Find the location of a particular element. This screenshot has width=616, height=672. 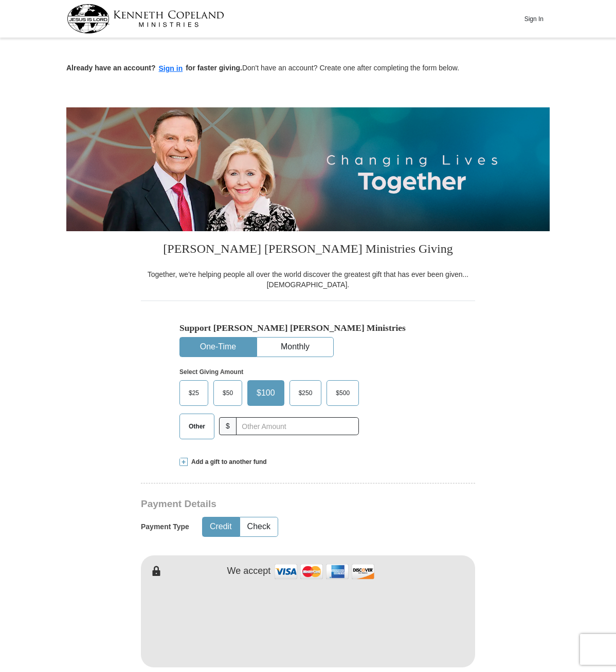

strong: Already have an account? for faster giving. is located at coordinates (154, 68).